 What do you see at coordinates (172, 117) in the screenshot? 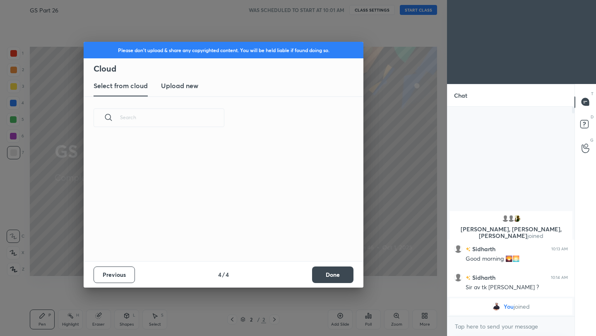
I see `input: Search` at bounding box center [172, 117].